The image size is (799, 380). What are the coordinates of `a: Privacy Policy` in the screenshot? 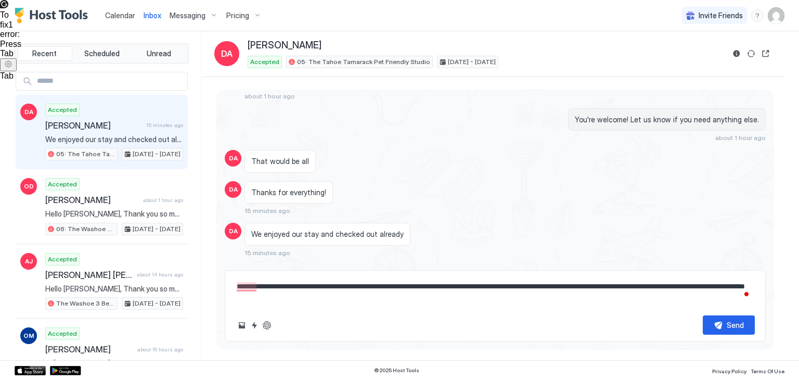 It's located at (729, 370).